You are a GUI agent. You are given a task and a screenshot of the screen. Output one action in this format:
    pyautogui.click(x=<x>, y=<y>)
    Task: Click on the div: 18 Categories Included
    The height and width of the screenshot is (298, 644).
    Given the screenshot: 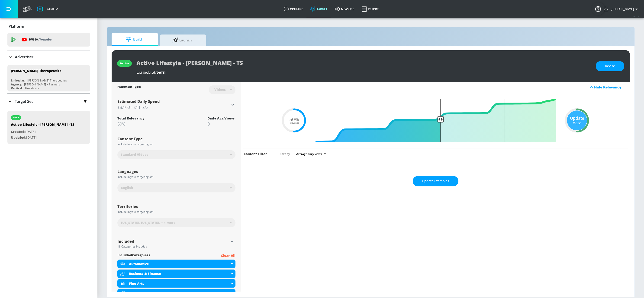 What is the action you would take?
    pyautogui.click(x=173, y=246)
    